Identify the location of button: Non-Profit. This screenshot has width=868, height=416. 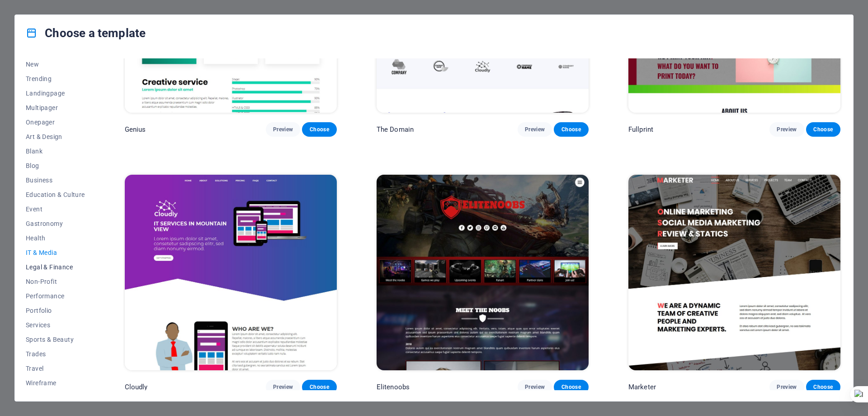
(55, 281).